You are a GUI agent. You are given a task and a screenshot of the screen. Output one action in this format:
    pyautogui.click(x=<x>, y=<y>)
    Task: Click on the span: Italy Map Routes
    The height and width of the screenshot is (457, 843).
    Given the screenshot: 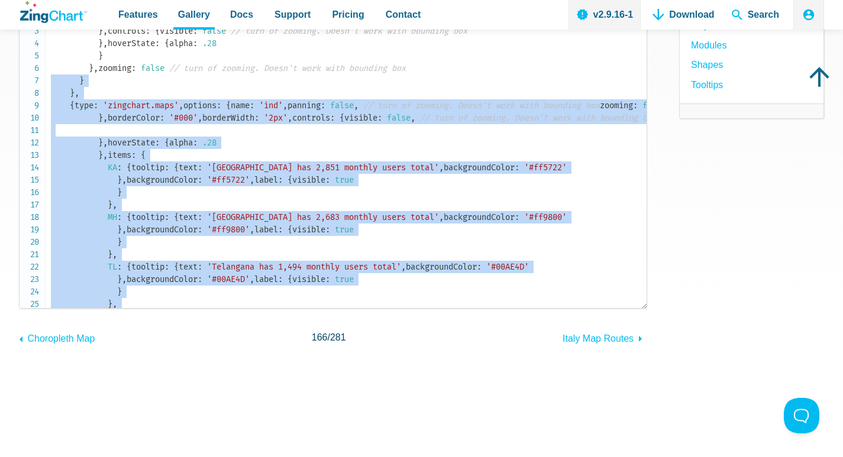 What is the action you would take?
    pyautogui.click(x=598, y=338)
    